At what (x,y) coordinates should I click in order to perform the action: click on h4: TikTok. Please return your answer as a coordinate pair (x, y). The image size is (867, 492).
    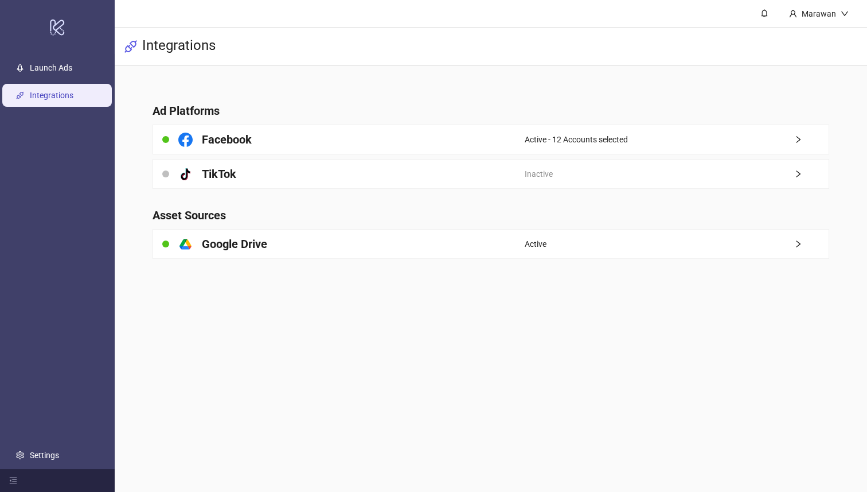
    Looking at the image, I should click on (219, 174).